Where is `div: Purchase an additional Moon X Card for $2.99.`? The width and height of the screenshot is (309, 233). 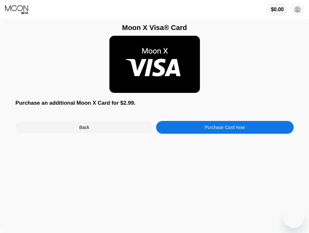 div: Purchase an additional Moon X Card for $2.99. is located at coordinates (154, 103).